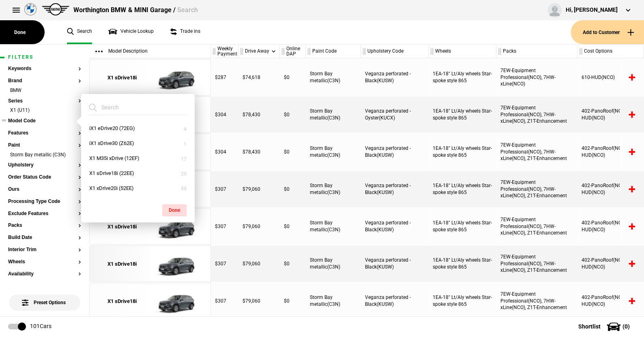 The width and height of the screenshot is (644, 337). I want to click on button: Series, so click(45, 102).